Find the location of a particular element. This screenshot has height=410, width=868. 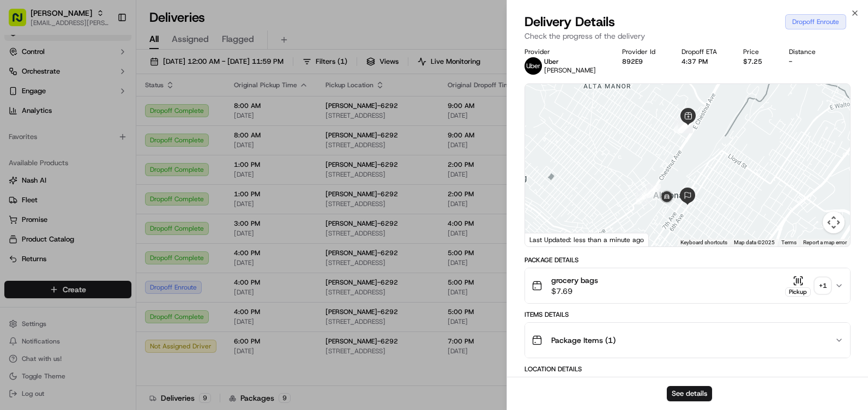

button: 892E9 is located at coordinates (632, 62).